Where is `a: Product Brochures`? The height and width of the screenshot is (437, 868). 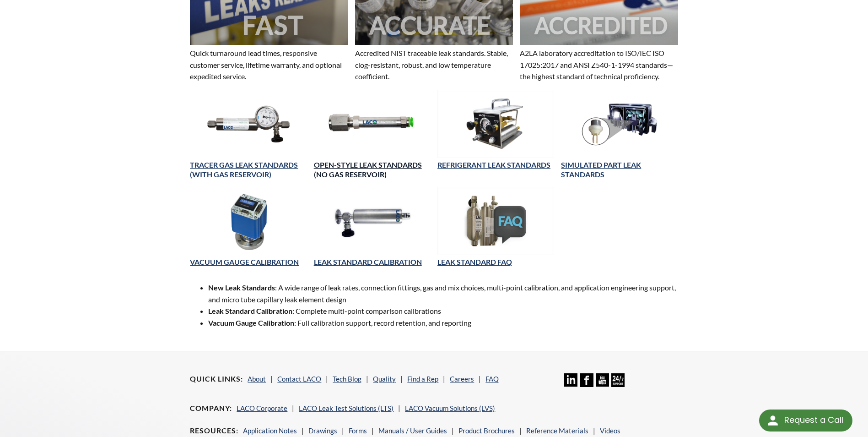
a: Product Brochures is located at coordinates (487, 430).